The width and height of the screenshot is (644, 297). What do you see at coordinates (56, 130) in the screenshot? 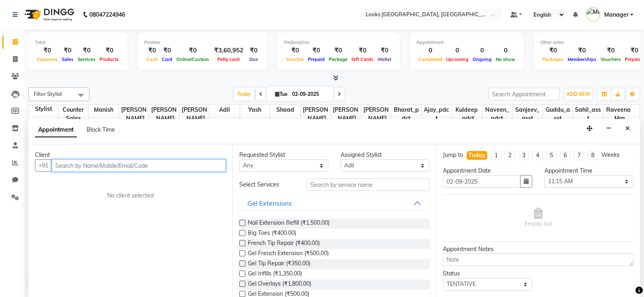
I see `span: Appointment` at bounding box center [56, 130].